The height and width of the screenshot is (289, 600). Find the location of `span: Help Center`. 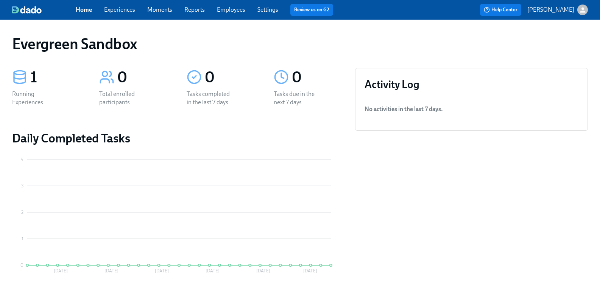

span: Help Center is located at coordinates (500, 10).